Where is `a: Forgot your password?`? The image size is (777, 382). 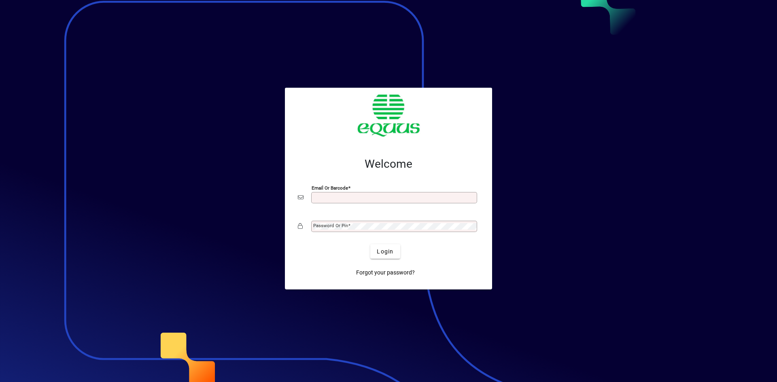 a: Forgot your password? is located at coordinates (385, 273).